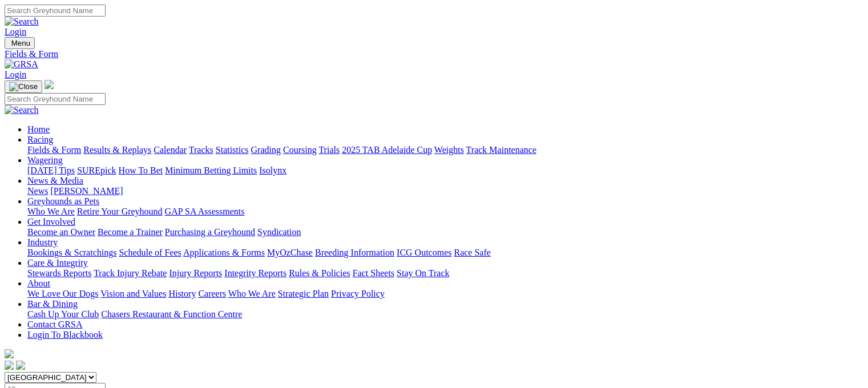 This screenshot has width=868, height=388. I want to click on img: Close, so click(23, 86).